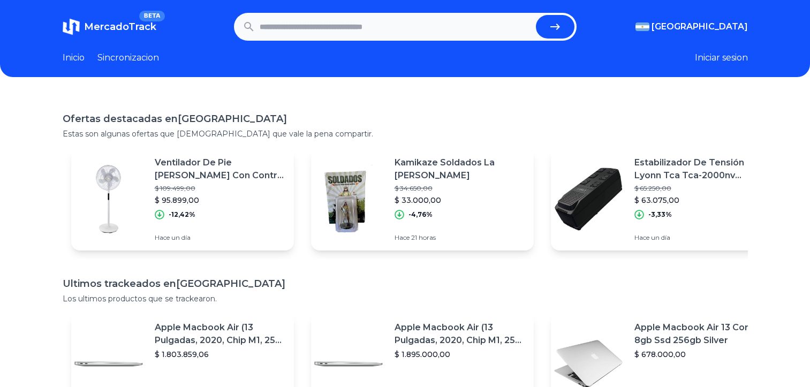 This screenshot has width=810, height=387. What do you see at coordinates (405, 299) in the screenshot?
I see `p: Los ultimos productos que se trackearon.` at bounding box center [405, 299].